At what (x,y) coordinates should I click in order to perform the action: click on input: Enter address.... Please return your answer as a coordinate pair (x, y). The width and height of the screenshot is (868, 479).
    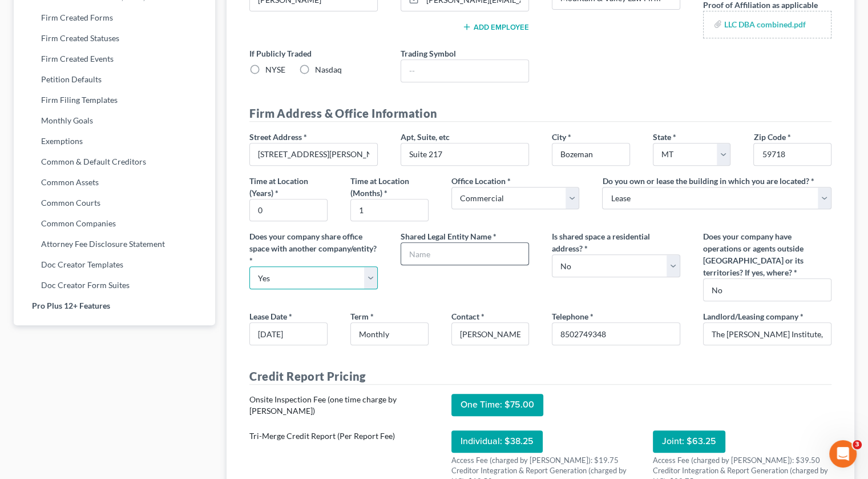
    Looking at the image, I should click on (313, 154).